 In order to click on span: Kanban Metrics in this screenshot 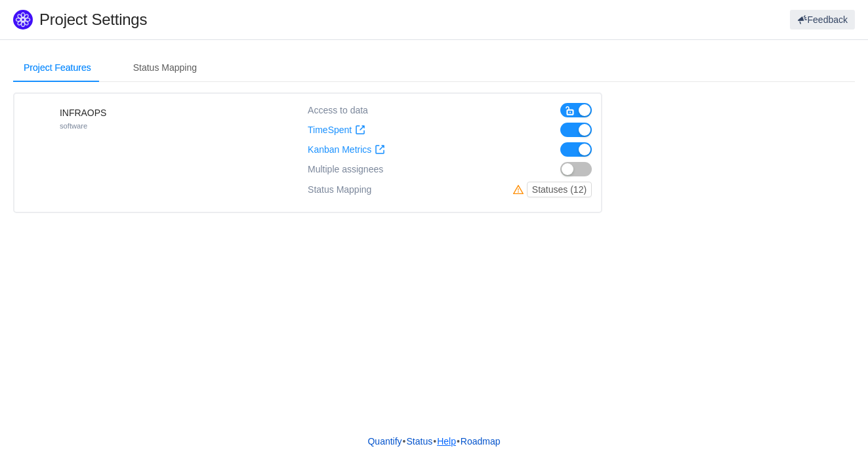, I will do `click(339, 150)`.